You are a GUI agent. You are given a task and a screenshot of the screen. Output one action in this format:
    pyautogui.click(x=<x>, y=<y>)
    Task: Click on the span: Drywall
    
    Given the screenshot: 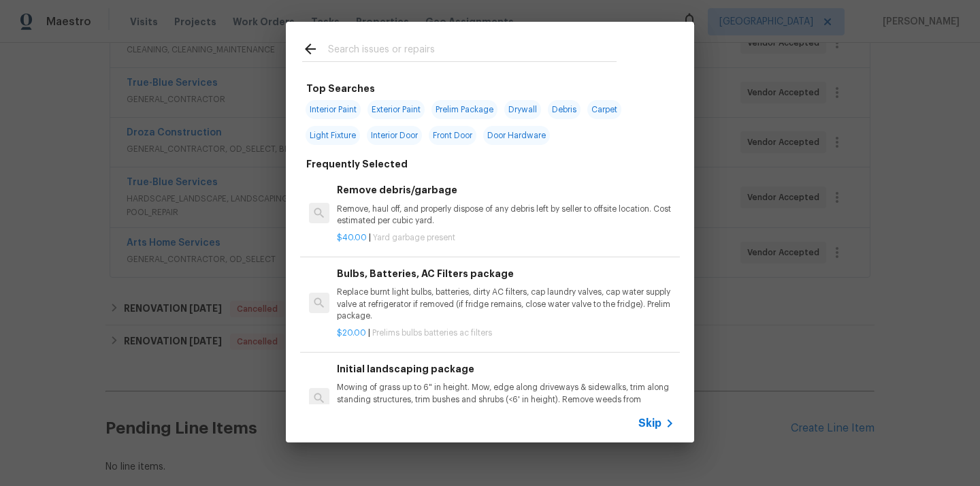 What is the action you would take?
    pyautogui.click(x=522, y=109)
    